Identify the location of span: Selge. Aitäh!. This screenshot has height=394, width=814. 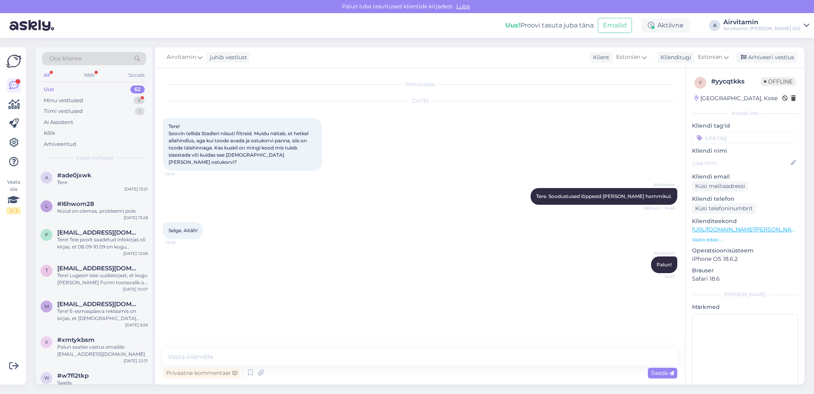
(183, 230).